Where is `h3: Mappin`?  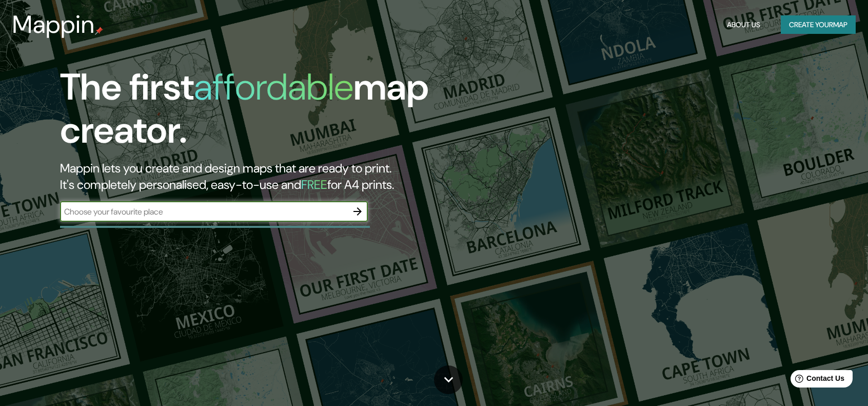
h3: Mappin is located at coordinates (53, 24).